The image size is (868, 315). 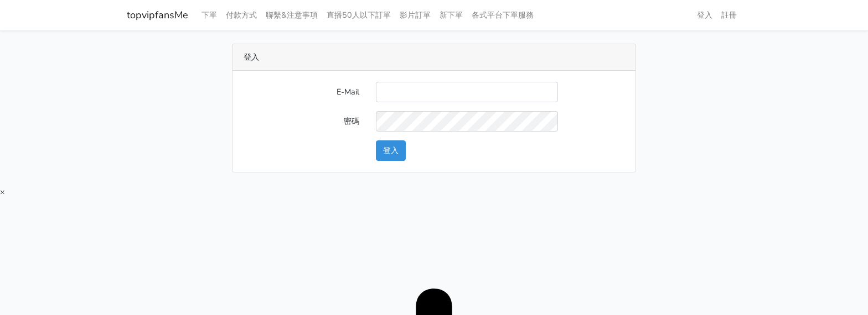 I want to click on label: 密碼, so click(x=301, y=121).